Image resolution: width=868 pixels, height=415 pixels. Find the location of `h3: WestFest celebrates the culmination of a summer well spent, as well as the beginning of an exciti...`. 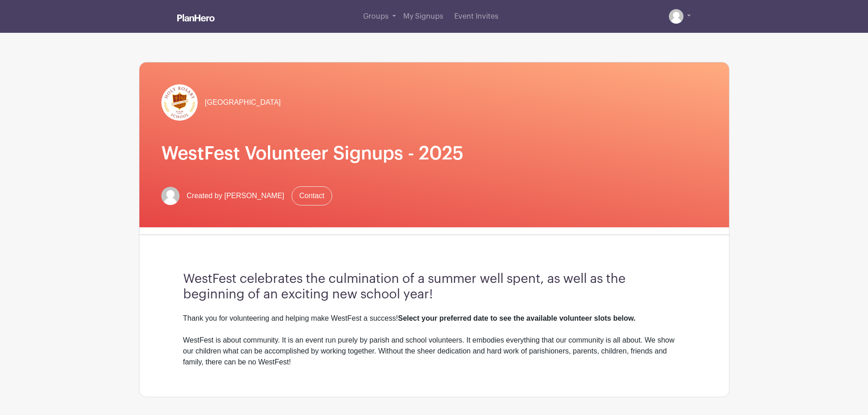

h3: WestFest celebrates the culmination of a summer well spent, as well as the beginning of an exciti... is located at coordinates (434, 286).